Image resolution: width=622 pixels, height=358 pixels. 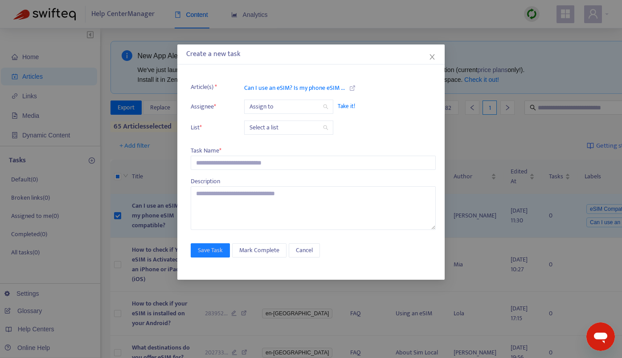 I want to click on span: List, so click(x=206, y=128).